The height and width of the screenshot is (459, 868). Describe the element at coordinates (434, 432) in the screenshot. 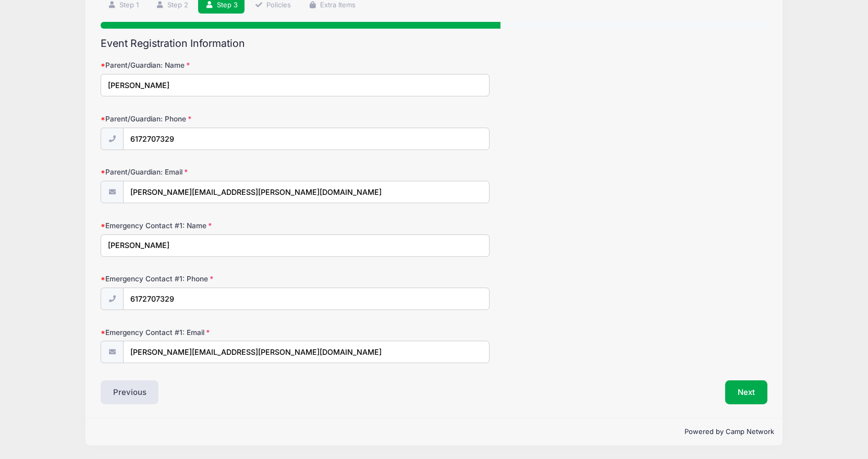

I see `p: Powered by Camp Network` at that location.